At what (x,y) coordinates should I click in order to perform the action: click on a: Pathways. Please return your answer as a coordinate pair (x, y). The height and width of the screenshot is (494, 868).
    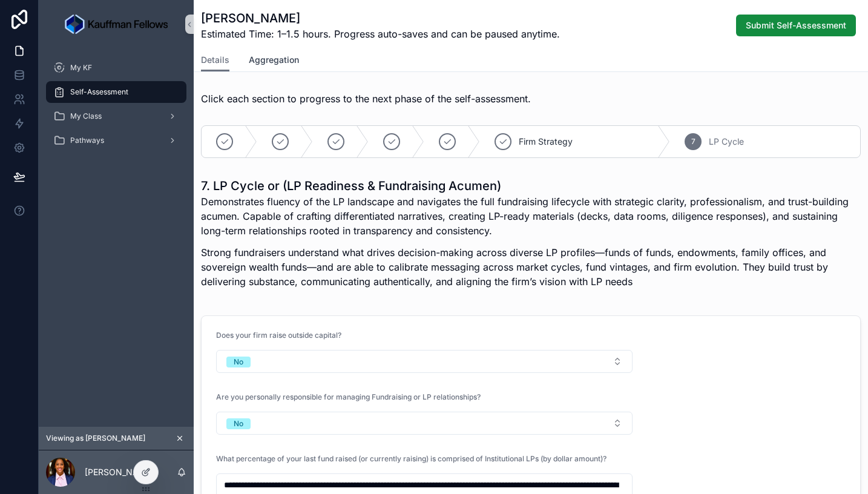
    Looking at the image, I should click on (116, 141).